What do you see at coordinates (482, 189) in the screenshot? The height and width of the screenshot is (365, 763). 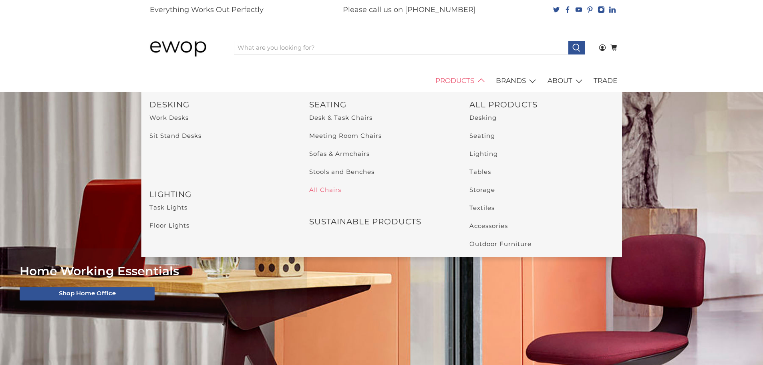 I see `a: Storage` at bounding box center [482, 189].